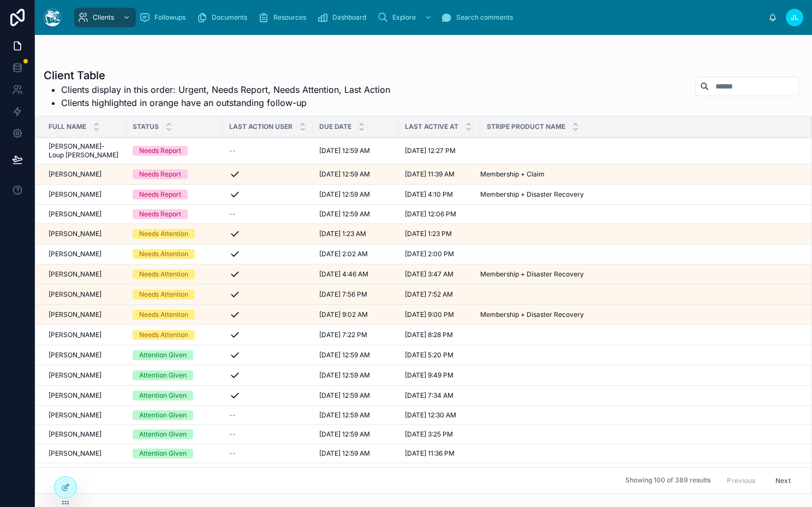 The height and width of the screenshot is (507, 812). What do you see at coordinates (784, 480) in the screenshot?
I see `button: Next` at bounding box center [784, 480].